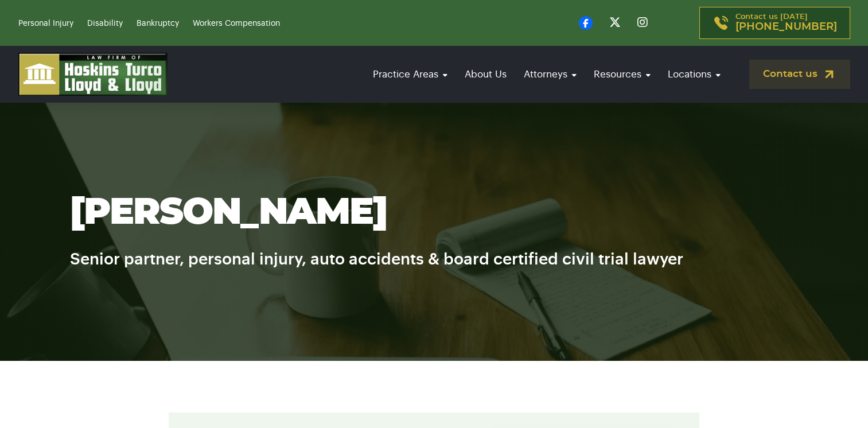  Describe the element at coordinates (550, 74) in the screenshot. I see `a: Attorneys` at that location.